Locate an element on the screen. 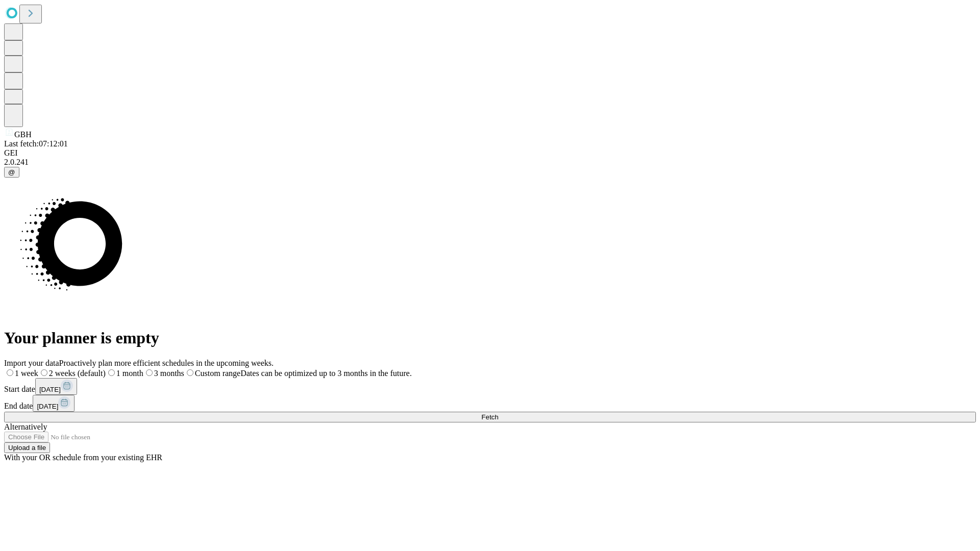 The width and height of the screenshot is (980, 551). input: 1 month is located at coordinates (111, 373).